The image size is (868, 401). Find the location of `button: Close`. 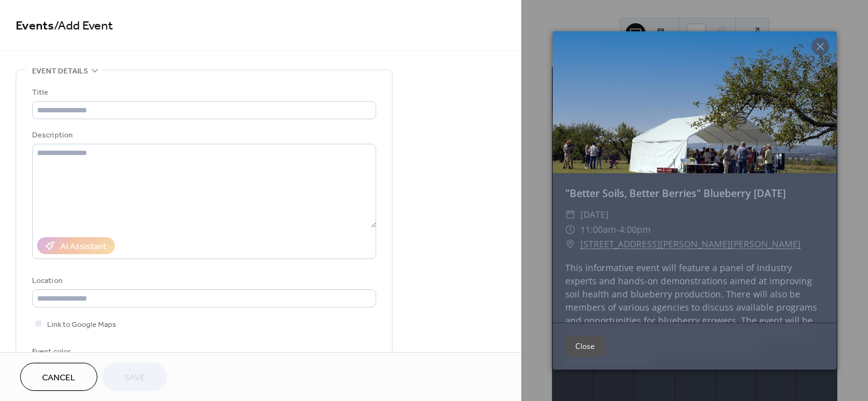

button: Close is located at coordinates (584, 347).